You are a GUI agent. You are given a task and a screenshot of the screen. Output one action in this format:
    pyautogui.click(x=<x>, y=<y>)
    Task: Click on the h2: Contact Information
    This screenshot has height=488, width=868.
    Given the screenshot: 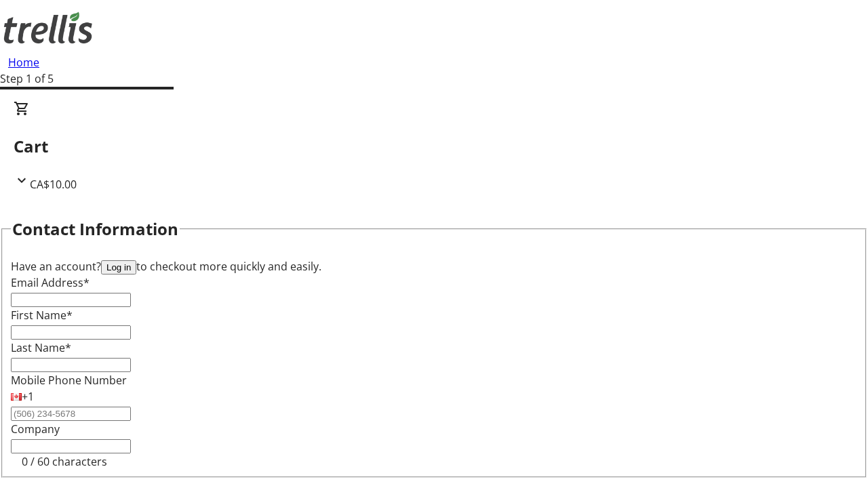 What is the action you would take?
    pyautogui.click(x=95, y=229)
    